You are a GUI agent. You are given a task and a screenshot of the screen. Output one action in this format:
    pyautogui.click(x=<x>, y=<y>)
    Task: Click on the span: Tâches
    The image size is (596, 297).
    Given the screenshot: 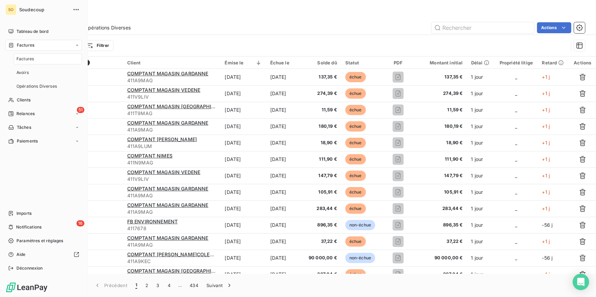 What is the action you would take?
    pyautogui.click(x=24, y=128)
    